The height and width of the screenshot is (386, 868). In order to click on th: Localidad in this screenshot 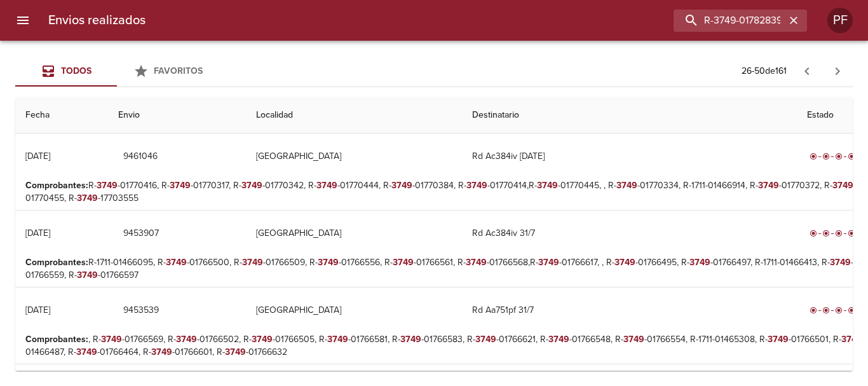, I will do `click(354, 115)`.